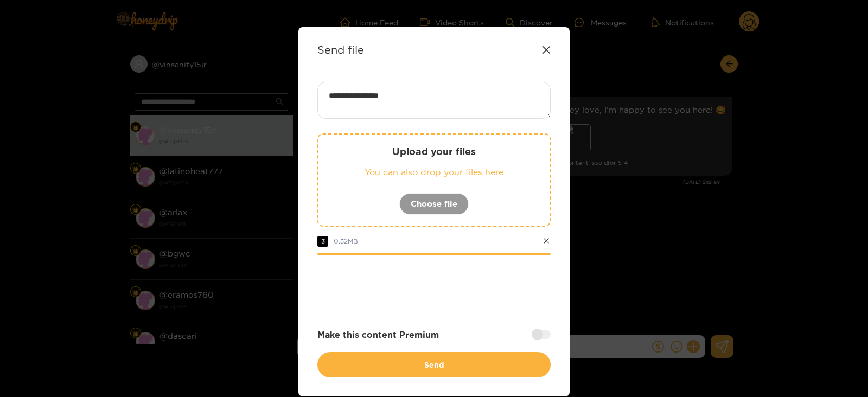 The width and height of the screenshot is (868, 397). What do you see at coordinates (434, 204) in the screenshot?
I see `button: Choose file` at bounding box center [434, 204].